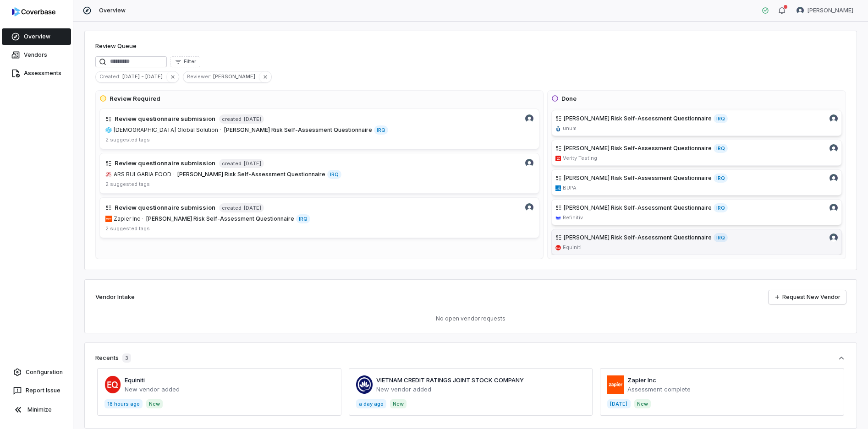 This screenshot has width=868, height=429. Describe the element at coordinates (569, 99) in the screenshot. I see `h3: Done` at that location.